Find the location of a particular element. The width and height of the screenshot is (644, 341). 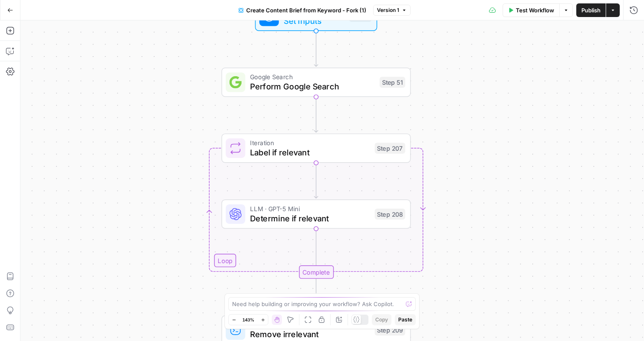

span: Iteration is located at coordinates (310, 143).